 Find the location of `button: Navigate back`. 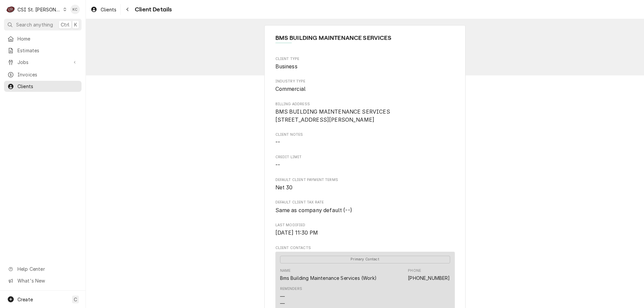

button: Navigate back is located at coordinates (127, 9).